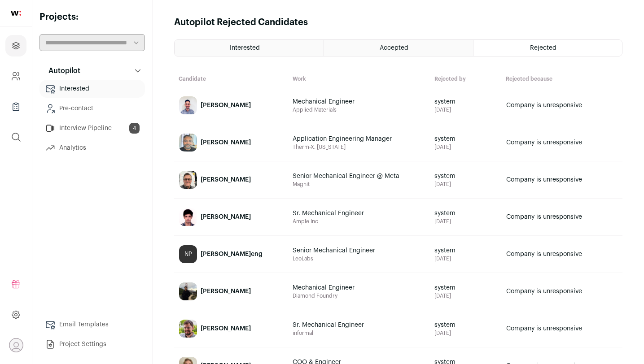  What do you see at coordinates (188, 254) in the screenshot?
I see `div: NP` at bounding box center [188, 254].